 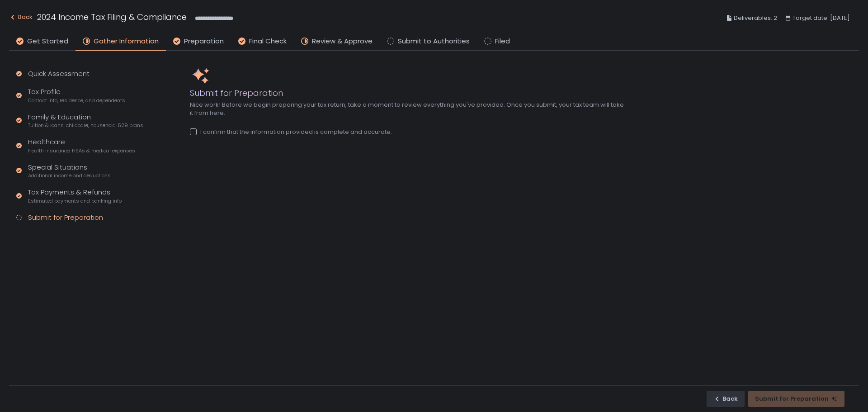 I want to click on span: Preparation, so click(x=204, y=41).